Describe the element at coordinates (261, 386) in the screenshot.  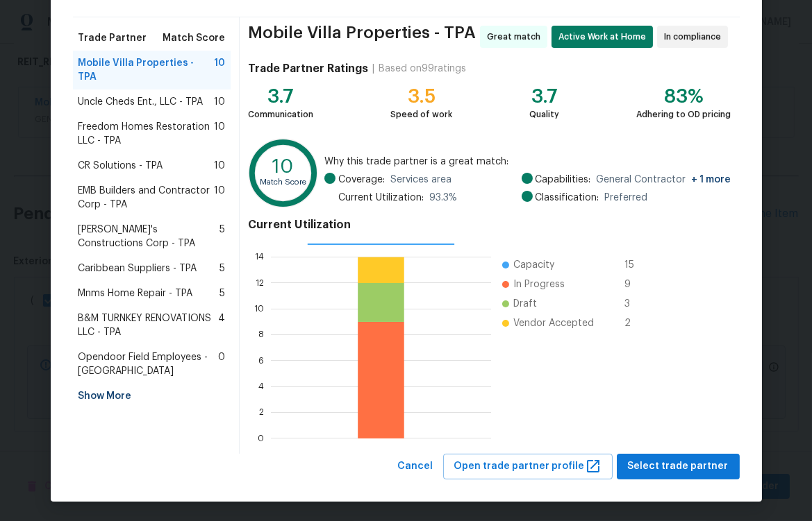
I see `text: 4` at that location.